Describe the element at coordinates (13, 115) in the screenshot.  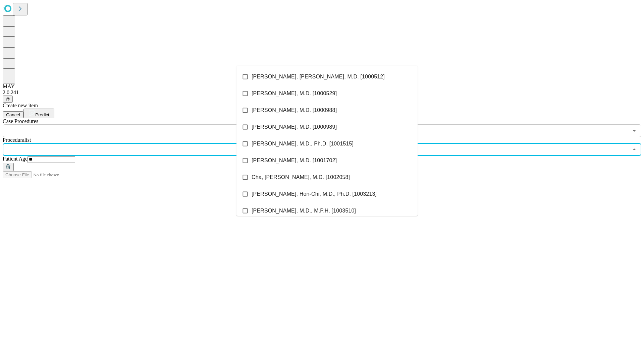
I see `span: Cancel` at that location.